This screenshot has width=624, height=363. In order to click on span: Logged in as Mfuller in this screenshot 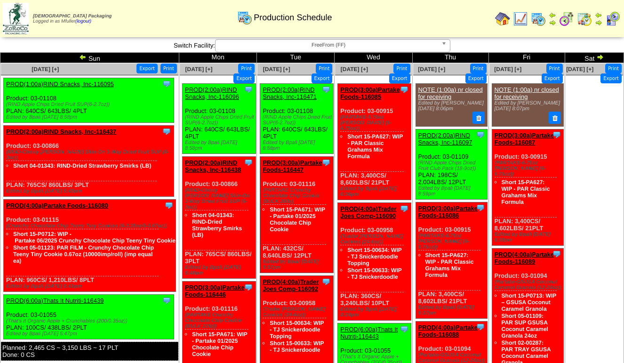, I will do `click(72, 19)`.